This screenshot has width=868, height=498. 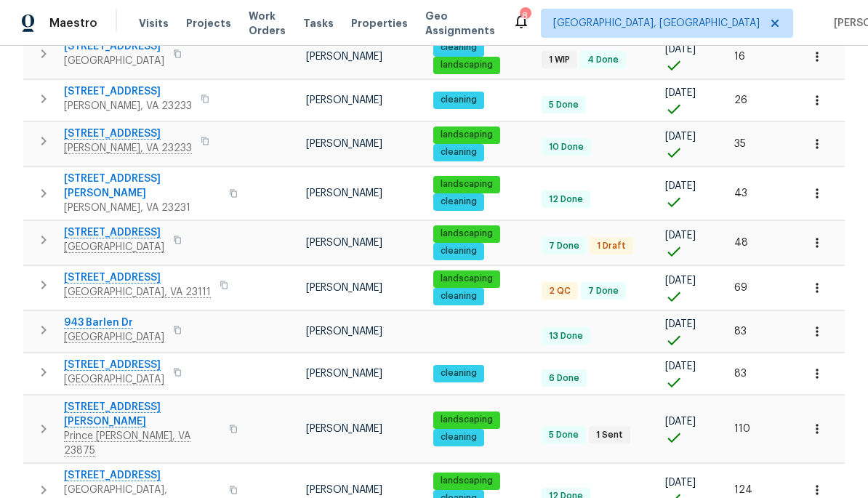 What do you see at coordinates (73, 24) in the screenshot?
I see `span: Maestro` at bounding box center [73, 24].